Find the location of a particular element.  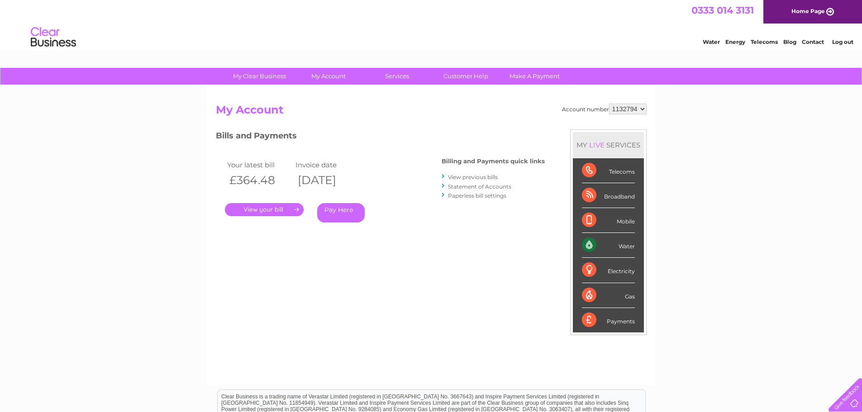

div: Water is located at coordinates (609, 245).